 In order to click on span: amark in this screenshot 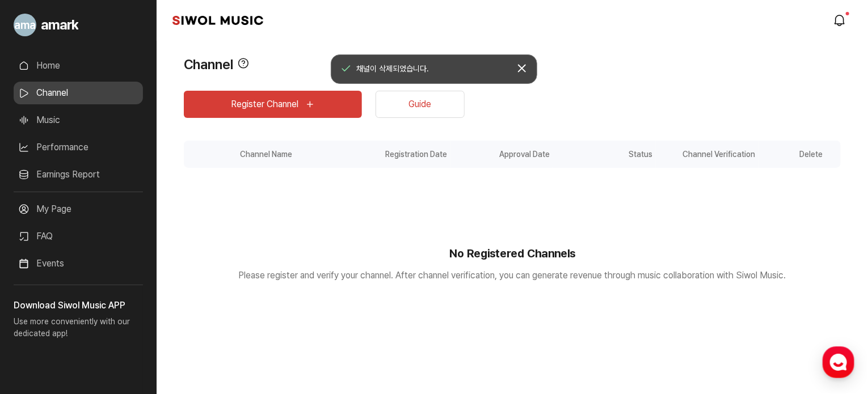, I will do `click(60, 25)`.